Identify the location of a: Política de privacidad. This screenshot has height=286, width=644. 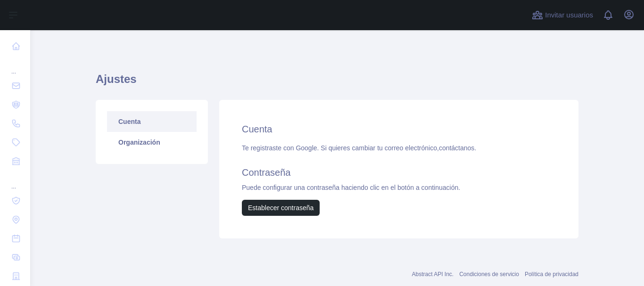
(552, 275).